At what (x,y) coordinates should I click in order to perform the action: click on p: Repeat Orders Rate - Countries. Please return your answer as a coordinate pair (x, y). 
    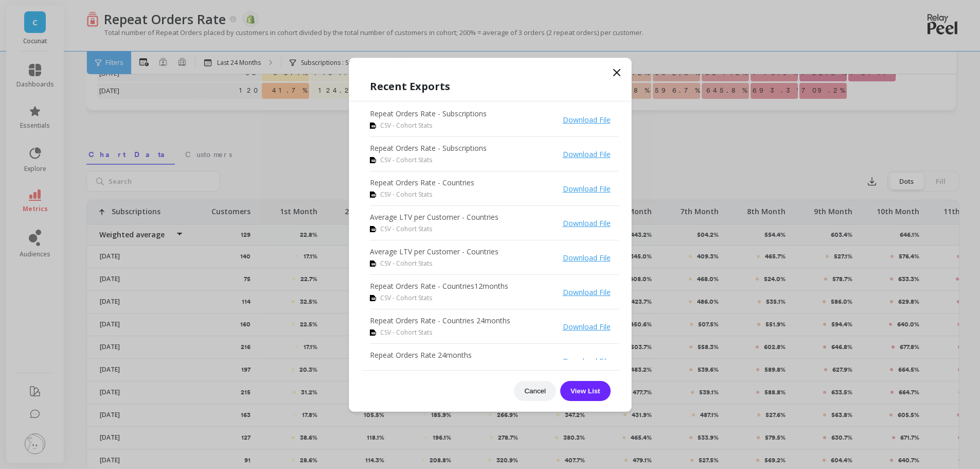
    Looking at the image, I should click on (422, 183).